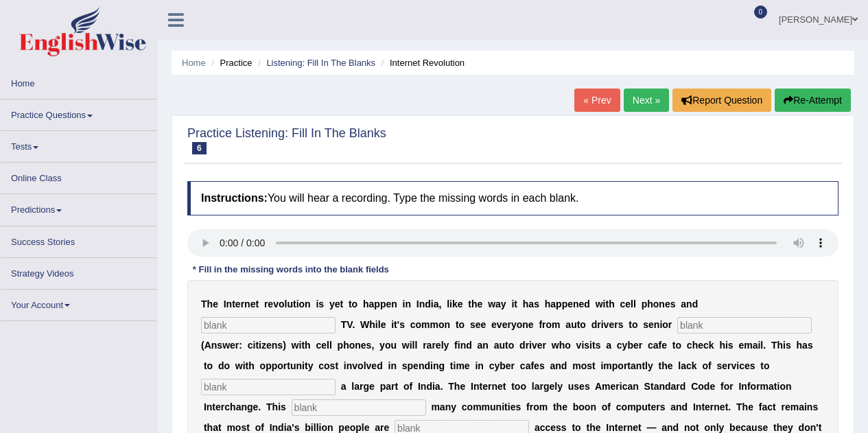  Describe the element at coordinates (393, 345) in the screenshot. I see `b: u` at that location.